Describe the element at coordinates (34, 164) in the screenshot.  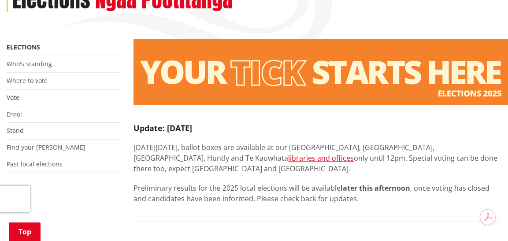
I see `a: Past local elections` at that location.